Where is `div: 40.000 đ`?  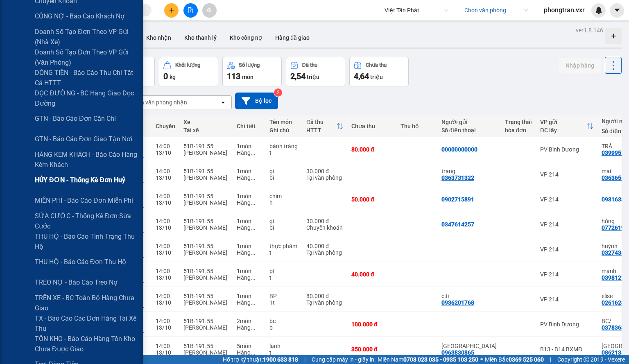
div: 40.000 đ is located at coordinates (325, 246).